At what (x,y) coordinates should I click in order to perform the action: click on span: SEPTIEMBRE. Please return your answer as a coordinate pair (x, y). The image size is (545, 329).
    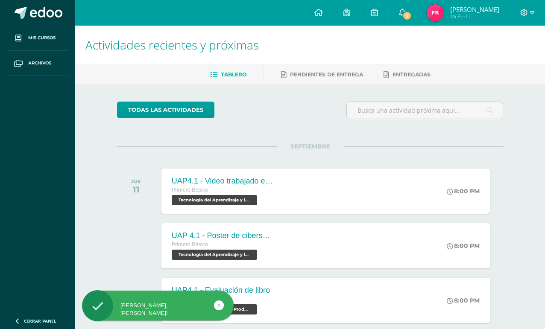
    Looking at the image, I should click on (310, 146).